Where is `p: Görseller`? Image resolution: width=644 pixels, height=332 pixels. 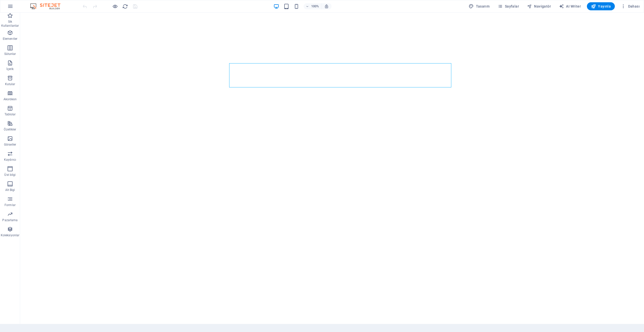 p: Görseller is located at coordinates (10, 144).